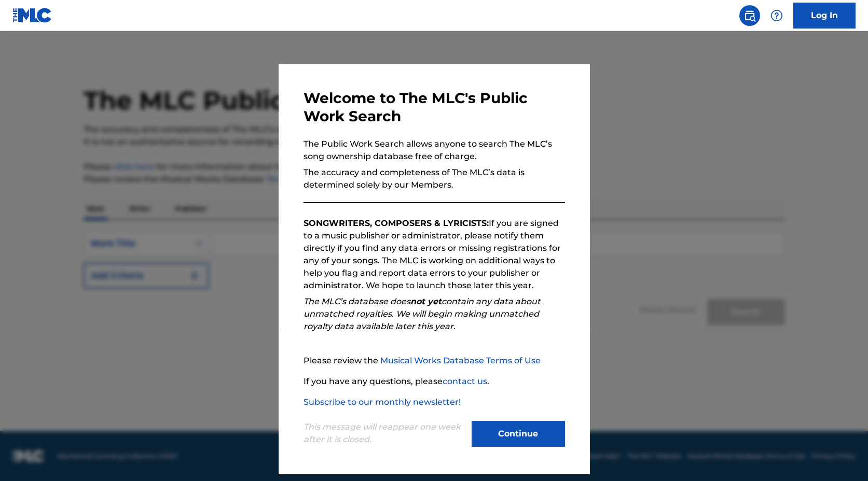 Image resolution: width=868 pixels, height=481 pixels. What do you see at coordinates (750, 15) in the screenshot?
I see `a: Public Search` at bounding box center [750, 15].